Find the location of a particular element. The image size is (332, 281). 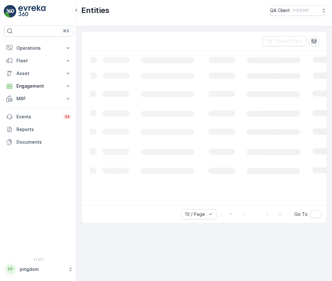

button: Operations is located at coordinates (39, 48).